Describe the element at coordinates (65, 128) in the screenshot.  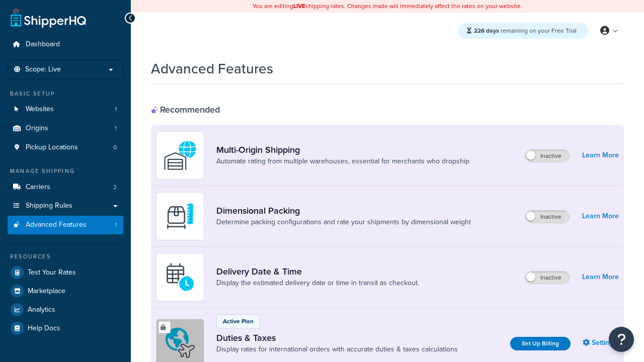
I see `li: Origins` at that location.